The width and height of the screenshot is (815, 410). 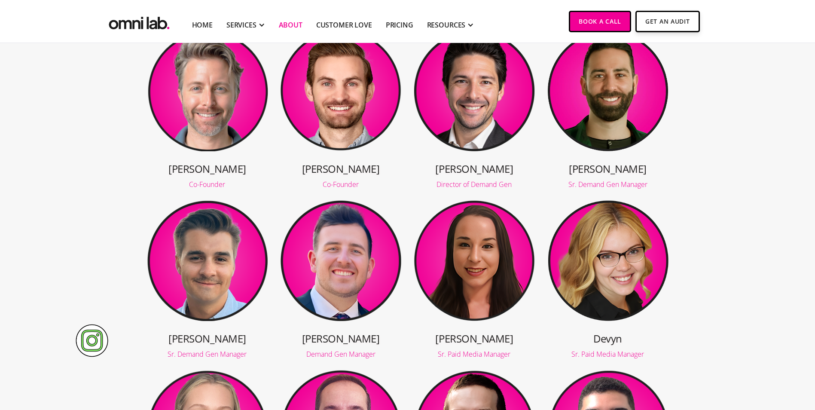 I want to click on div: RESOURCES, so click(x=446, y=25).